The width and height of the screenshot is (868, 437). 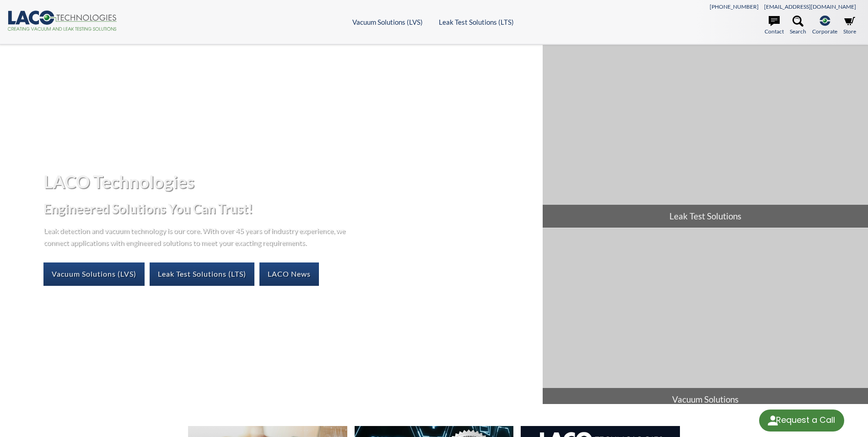 I want to click on h1: LACO Technologies, so click(x=289, y=181).